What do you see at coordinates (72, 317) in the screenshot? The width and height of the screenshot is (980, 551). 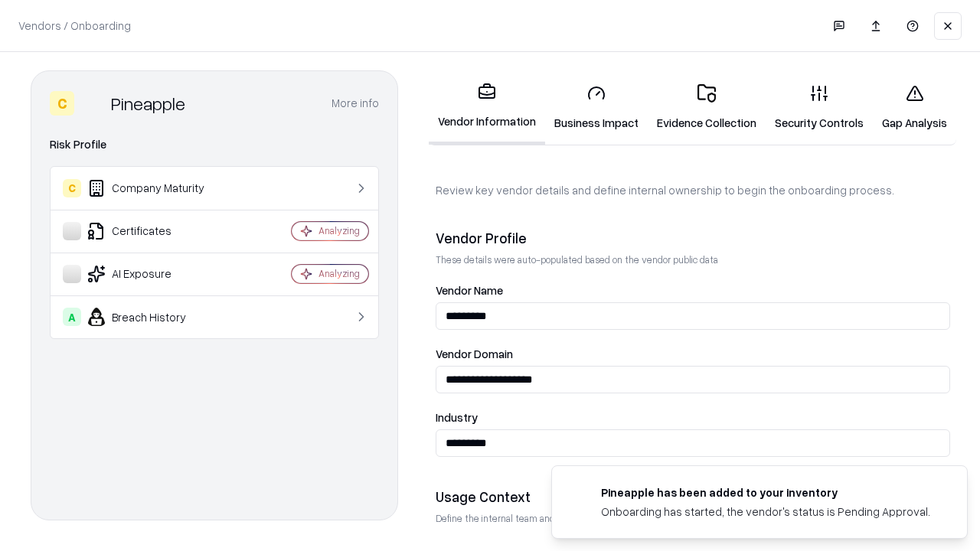 I see `div: A` at bounding box center [72, 317].